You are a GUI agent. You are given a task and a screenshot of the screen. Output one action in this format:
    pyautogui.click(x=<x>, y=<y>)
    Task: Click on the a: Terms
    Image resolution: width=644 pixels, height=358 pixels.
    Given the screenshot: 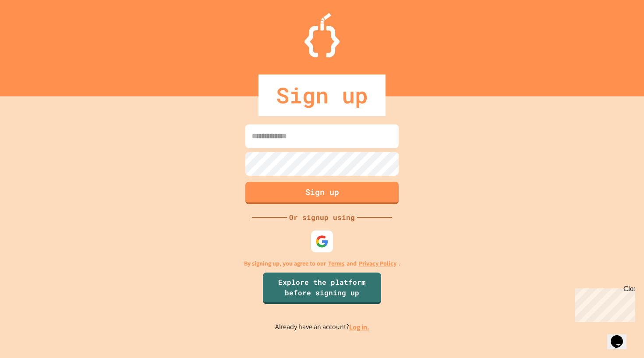 What is the action you would take?
    pyautogui.click(x=336, y=263)
    